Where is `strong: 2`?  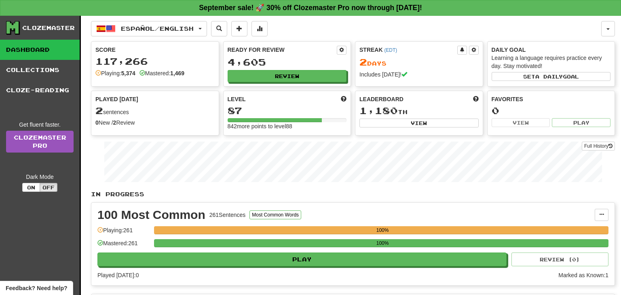 strong: 2 is located at coordinates (115, 123).